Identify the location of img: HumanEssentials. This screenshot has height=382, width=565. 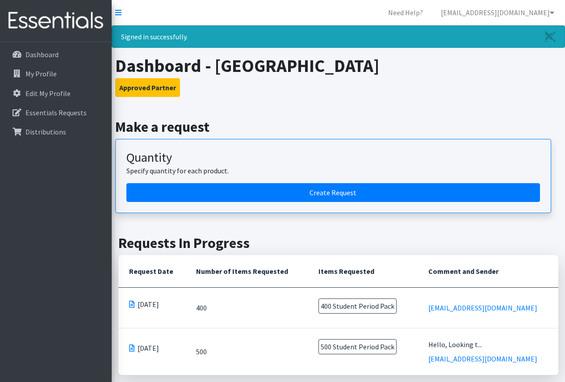
(56, 21).